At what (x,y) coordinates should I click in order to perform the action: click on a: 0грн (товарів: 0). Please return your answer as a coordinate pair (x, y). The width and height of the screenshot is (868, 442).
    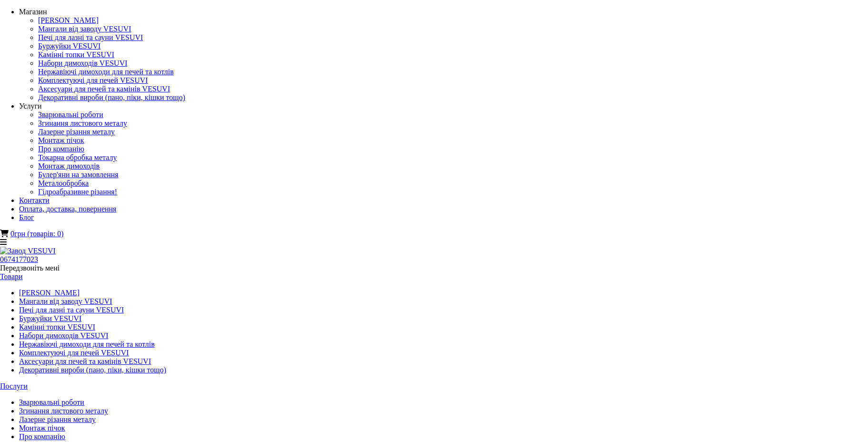
    Looking at the image, I should click on (36, 233).